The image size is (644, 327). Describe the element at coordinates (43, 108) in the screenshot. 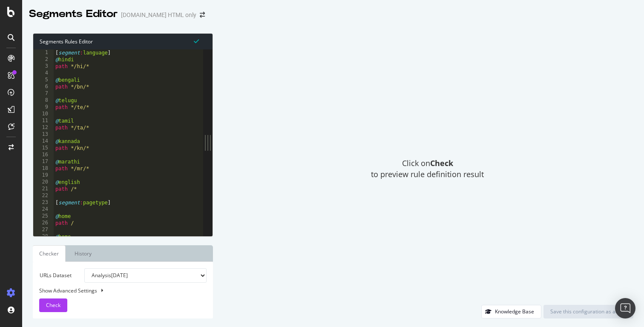

I see `div: 9` at that location.